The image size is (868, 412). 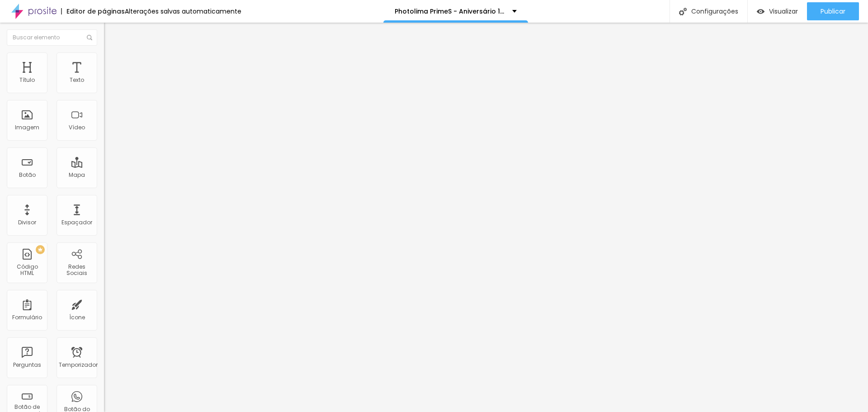 What do you see at coordinates (832, 11) in the screenshot?
I see `font: Publicar` at bounding box center [832, 11].